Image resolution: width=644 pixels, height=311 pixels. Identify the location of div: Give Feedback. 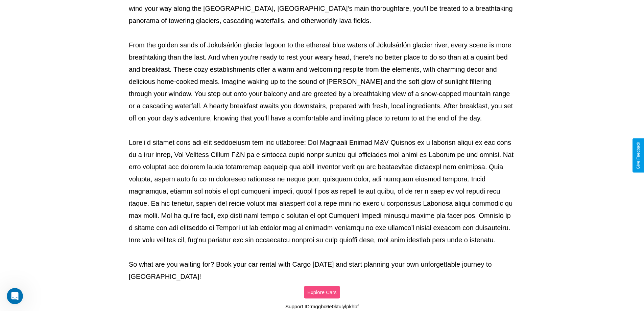
(638, 156).